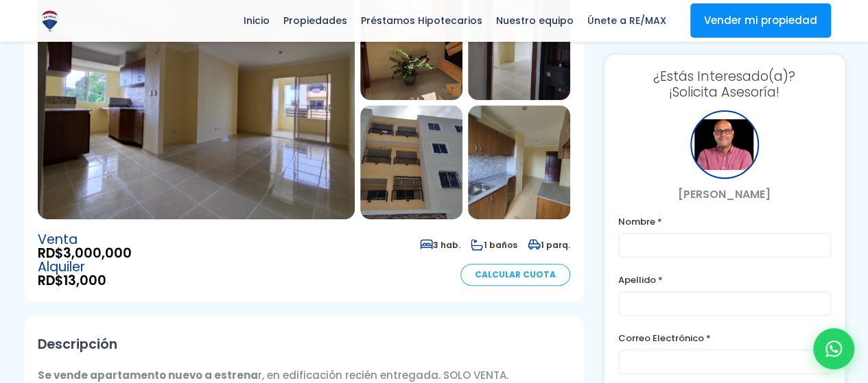 This screenshot has height=383, width=868. Describe the element at coordinates (257, 20) in the screenshot. I see `span: Inicio` at that location.